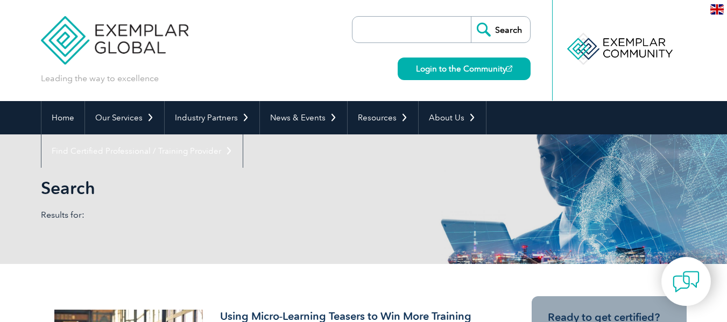 This screenshot has height=322, width=727. Describe the element at coordinates (509, 68) in the screenshot. I see `img: open_square.png` at that location.